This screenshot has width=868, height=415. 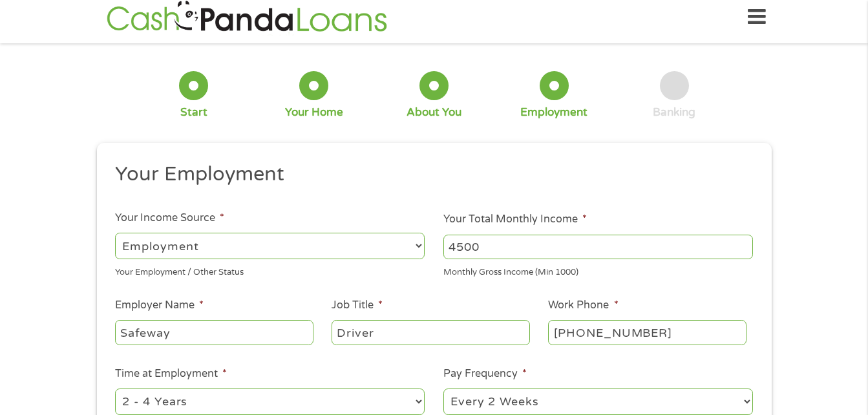 What do you see at coordinates (515, 219) in the screenshot?
I see `label: Your Total Monthly Income` at bounding box center [515, 219].